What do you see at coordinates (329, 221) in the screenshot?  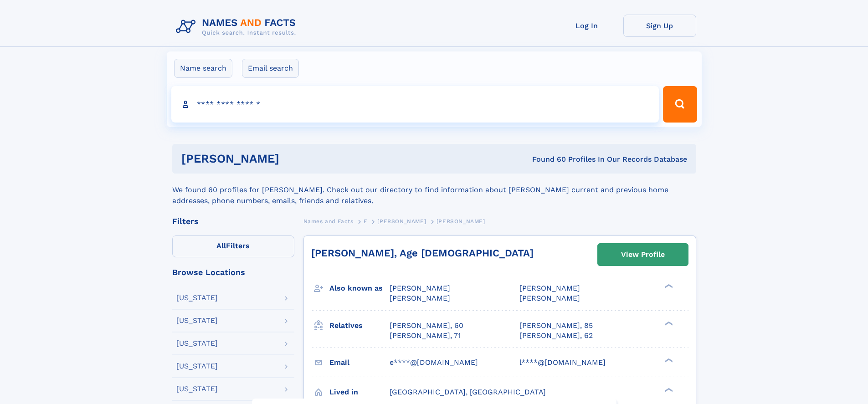 I see `a: Names and Facts` at bounding box center [329, 221].